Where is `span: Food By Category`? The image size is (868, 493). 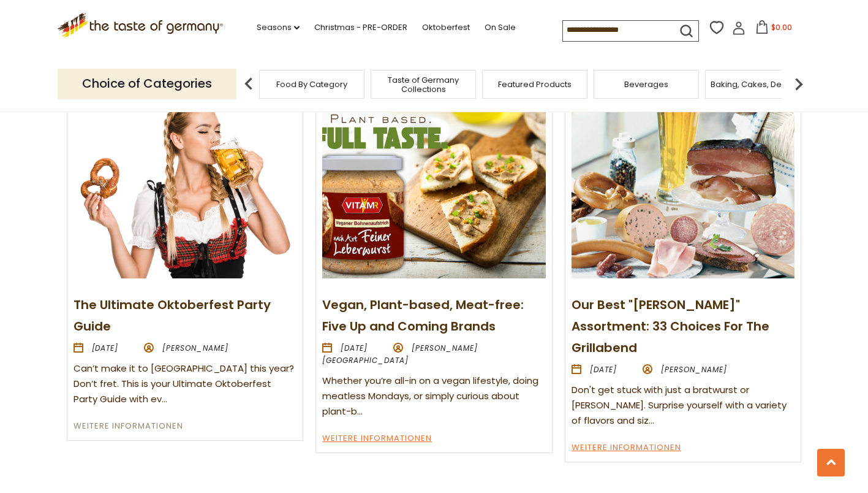
span: Food By Category is located at coordinates (312, 84).